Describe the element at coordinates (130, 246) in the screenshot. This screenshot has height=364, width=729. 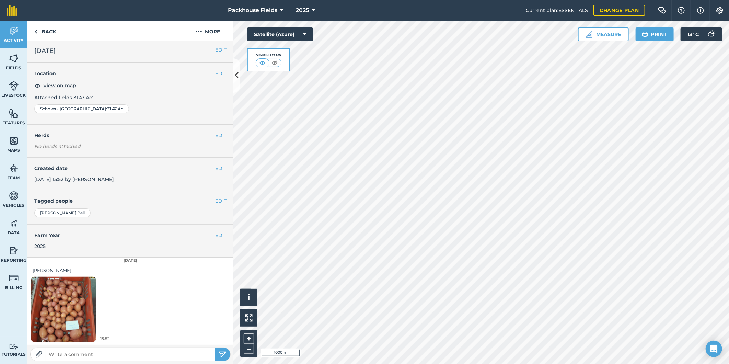
I see `div: 2025` at that location.